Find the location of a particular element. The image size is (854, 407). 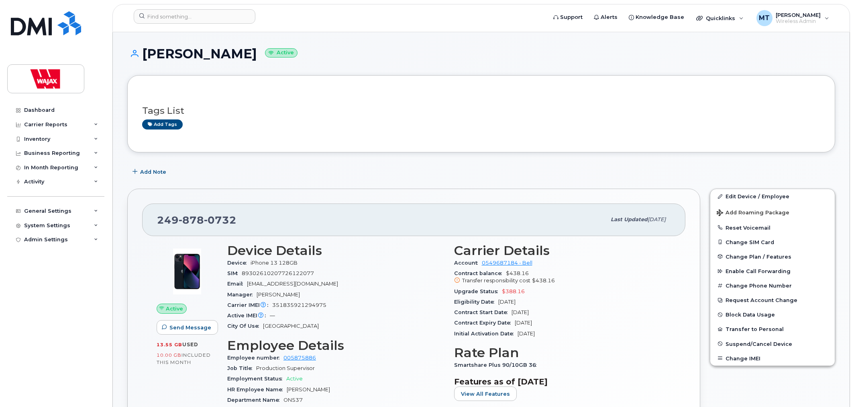

button: Change Plan / Features is located at coordinates (773, 256).